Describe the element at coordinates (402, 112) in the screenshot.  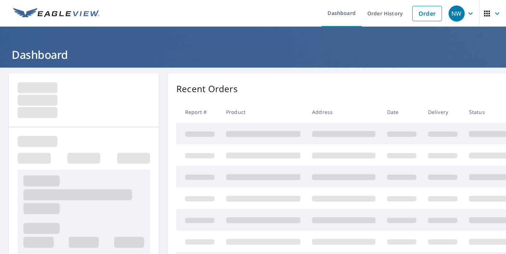
I see `th: Date` at that location.